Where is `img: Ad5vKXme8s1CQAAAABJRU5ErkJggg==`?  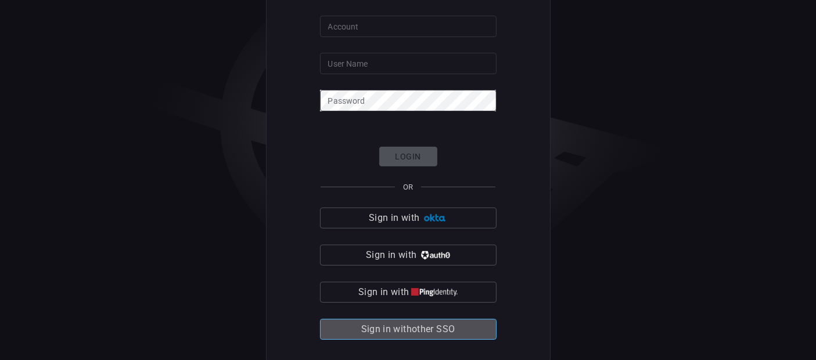 img: Ad5vKXme8s1CQAAAABJRU5ErkJggg== is located at coordinates (434, 218).